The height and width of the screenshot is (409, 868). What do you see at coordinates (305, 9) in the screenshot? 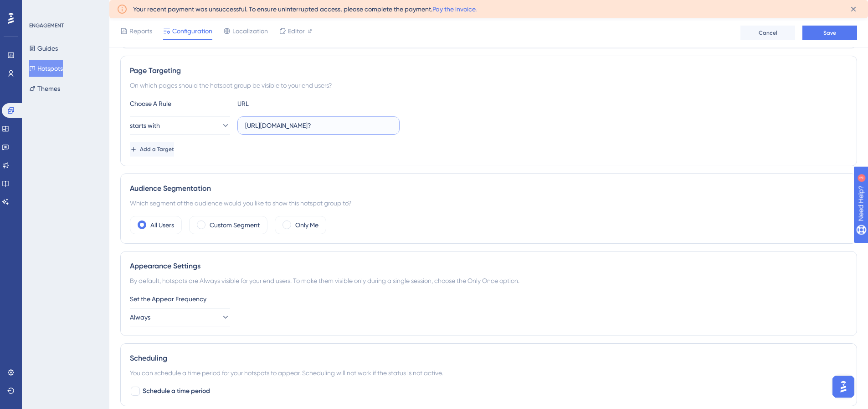
I see `span: Your recent payment was unsuccessful. To ensure uninterrupted access, please complete the payment.` at bounding box center [305, 9].